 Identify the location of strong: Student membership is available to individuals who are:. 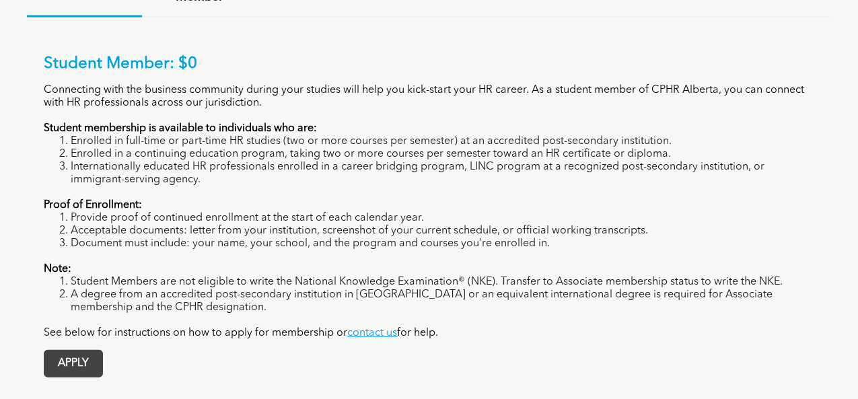
(180, 129).